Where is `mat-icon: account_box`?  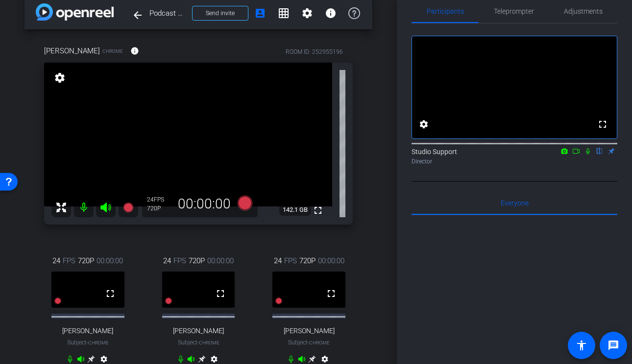 mat-icon: account_box is located at coordinates (260, 13).